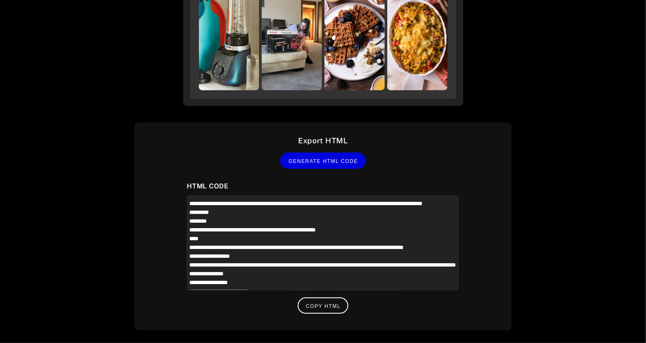 The height and width of the screenshot is (343, 646). I want to click on span: Generate HTML Code, so click(323, 161).